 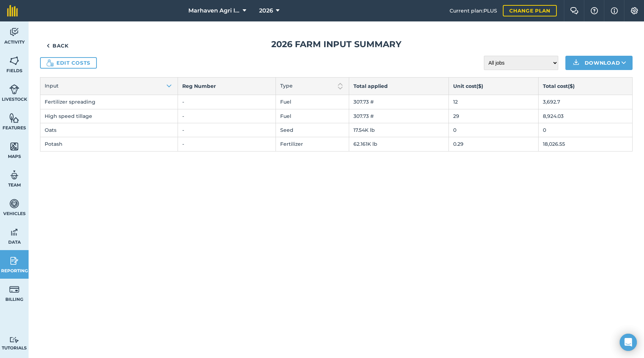 I want to click on img: svg+xml;base64,PHN2ZyB4bWxucz0iaHR0cDovL3d3dy53My5vcmcvMjAwMC9zdmciIHdpZHRoPSI5IiBoZWlnaHQ9IjI0Ii..., so click(x=48, y=46).